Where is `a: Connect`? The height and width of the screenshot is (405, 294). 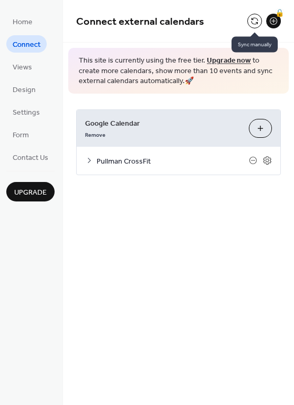 a: Connect is located at coordinates (26, 44).